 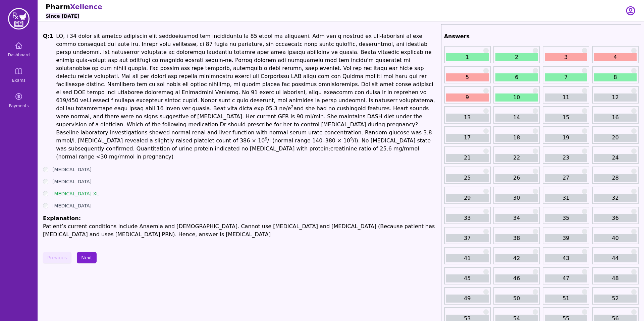 I want to click on a: 31, so click(x=566, y=198).